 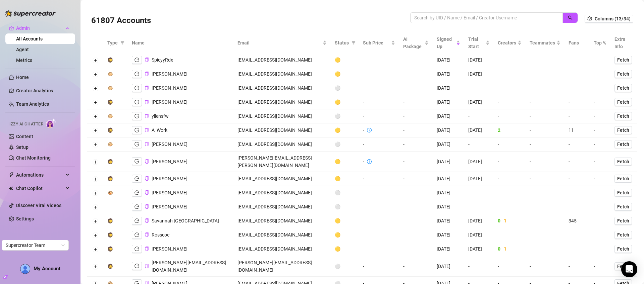 What do you see at coordinates (282, 43) in the screenshot?
I see `th: Email` at bounding box center [282, 43].